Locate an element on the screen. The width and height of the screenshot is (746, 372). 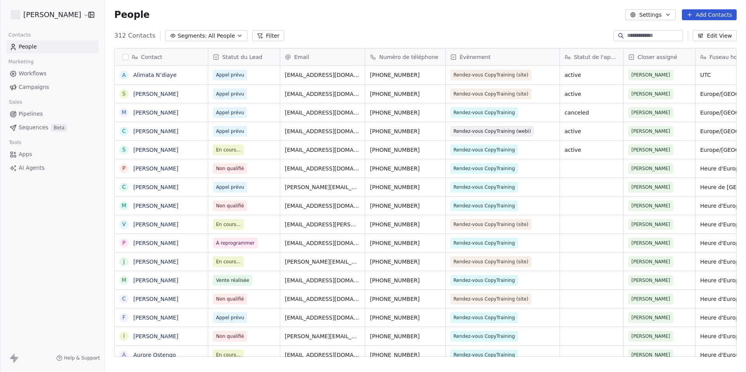
span: Apps is located at coordinates (25, 154).